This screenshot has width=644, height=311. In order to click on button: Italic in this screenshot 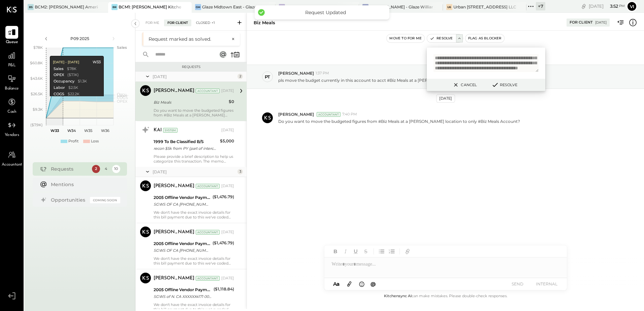, I will do `click(346, 251)`.